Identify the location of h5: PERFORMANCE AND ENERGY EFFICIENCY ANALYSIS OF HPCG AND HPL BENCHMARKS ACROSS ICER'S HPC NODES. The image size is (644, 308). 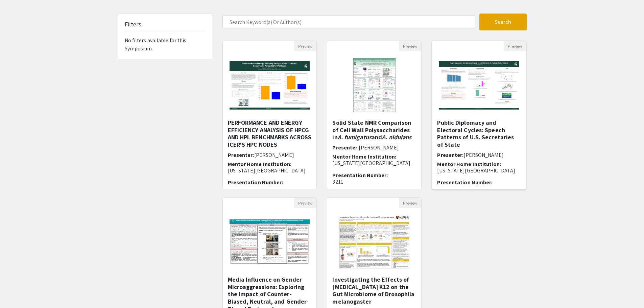
(270, 133).